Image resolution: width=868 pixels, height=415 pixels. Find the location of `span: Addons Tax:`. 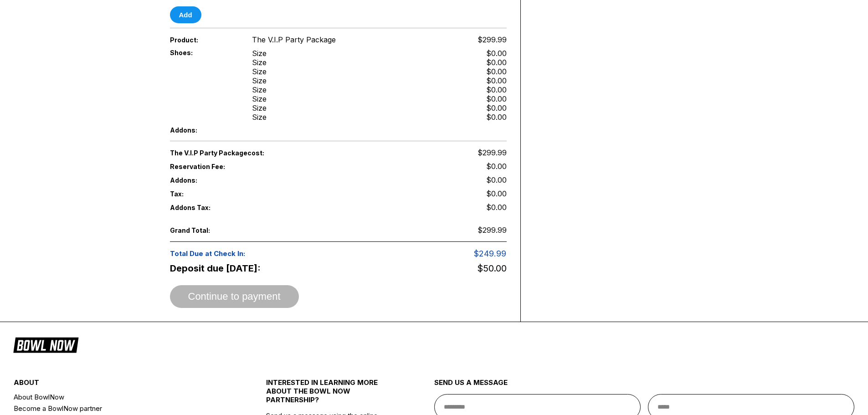

span: Addons Tax: is located at coordinates (204, 208).